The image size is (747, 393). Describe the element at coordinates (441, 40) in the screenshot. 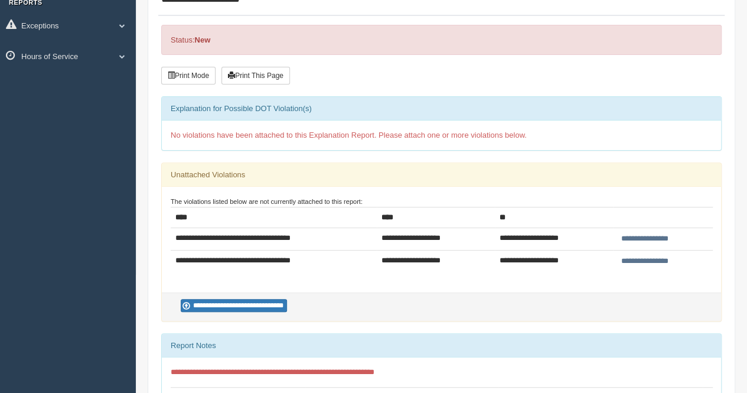

I see `div: Status:` at that location.